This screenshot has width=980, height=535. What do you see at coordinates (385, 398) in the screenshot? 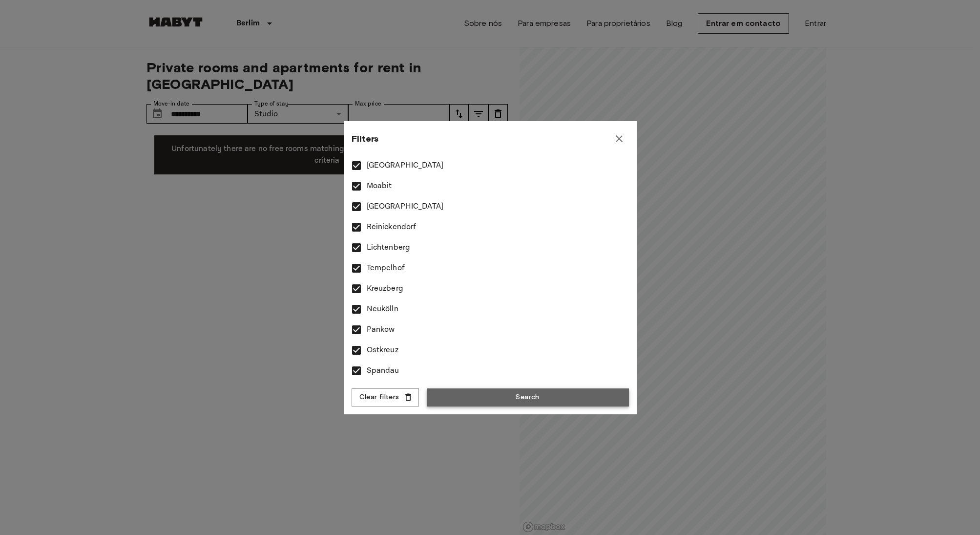
I see `button: Clear filters` at bounding box center [385, 398].